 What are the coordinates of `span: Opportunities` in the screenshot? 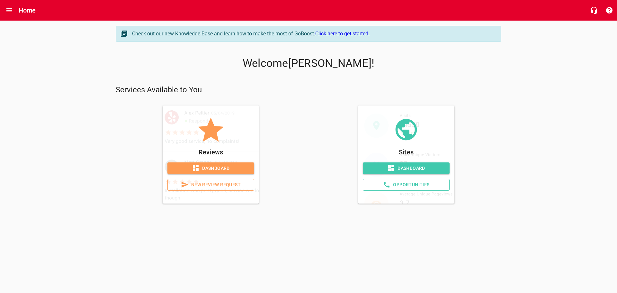 It's located at (406, 184).